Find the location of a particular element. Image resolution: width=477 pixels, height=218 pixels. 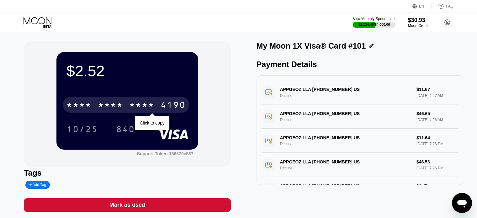

div: $2.52 is located at coordinates (127, 71).